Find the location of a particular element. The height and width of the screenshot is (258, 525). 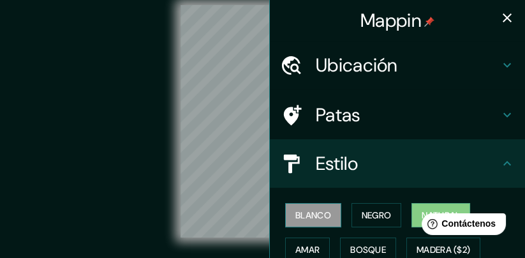

font: Blanco is located at coordinates (313, 215).